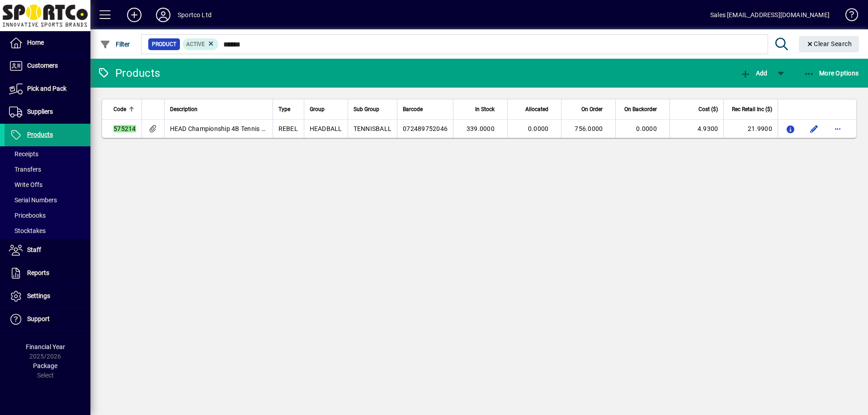  Describe the element at coordinates (592, 109) in the screenshot. I see `span: On Order` at that location.